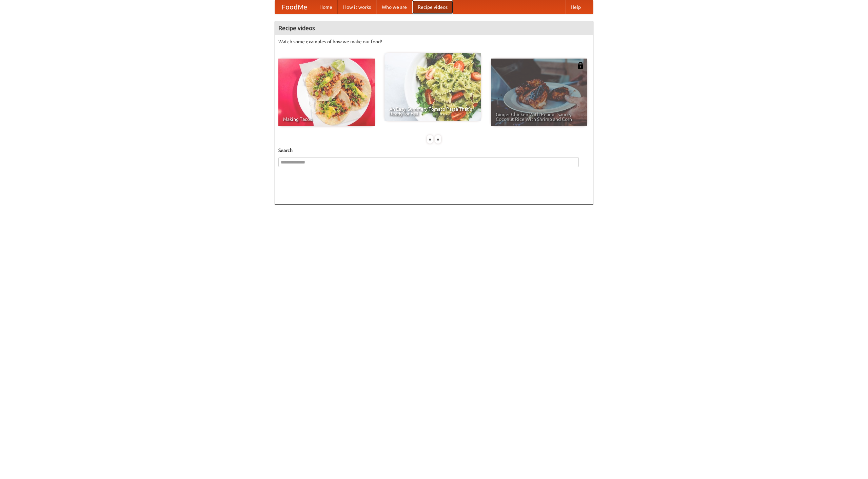 The image size is (868, 479). I want to click on a: An Easy, Summery Tomato Pasta That's Ready for Fall, so click(432, 87).